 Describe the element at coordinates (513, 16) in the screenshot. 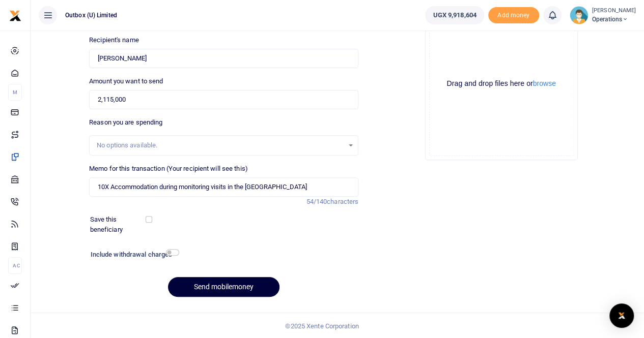

I see `span: Add money` at that location.